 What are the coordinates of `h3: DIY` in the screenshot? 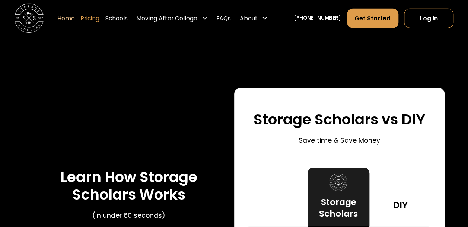 It's located at (400, 206).